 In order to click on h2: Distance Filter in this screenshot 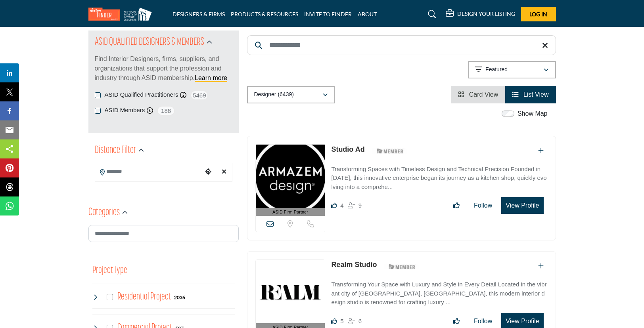, I will do `click(115, 151)`.